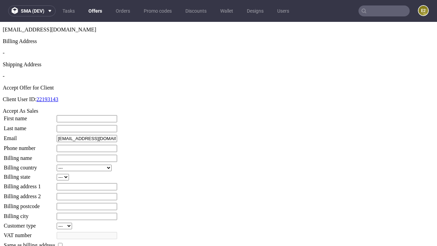 This screenshot has width=437, height=246. What do you see at coordinates (255, 11) in the screenshot?
I see `a: Designs` at bounding box center [255, 11].